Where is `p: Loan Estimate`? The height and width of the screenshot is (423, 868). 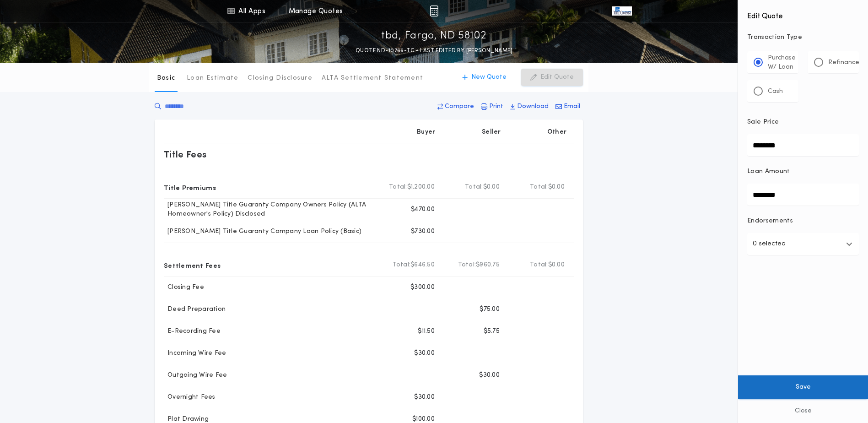 p: Loan Estimate is located at coordinates (213, 78).